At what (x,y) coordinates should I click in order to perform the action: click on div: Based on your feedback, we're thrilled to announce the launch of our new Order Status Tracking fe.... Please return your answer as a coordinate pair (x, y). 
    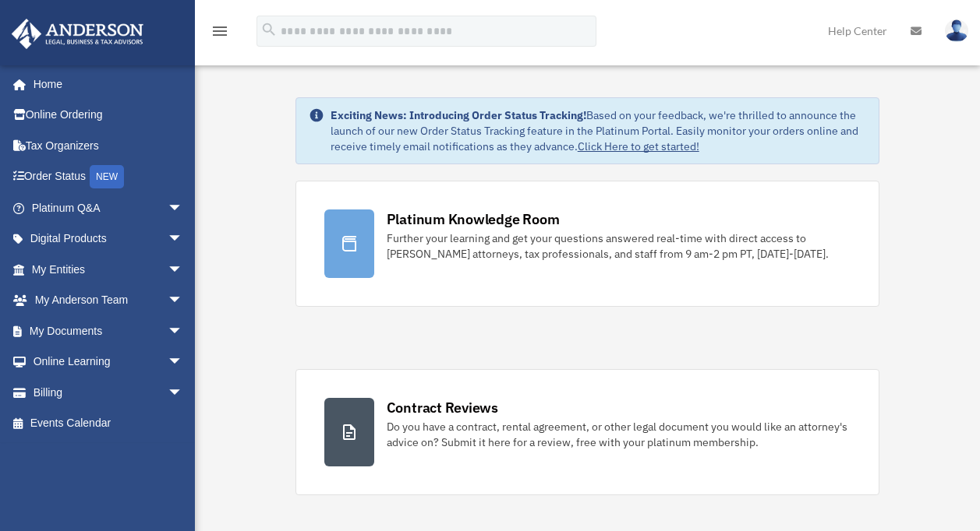
    Looking at the image, I should click on (599, 130).